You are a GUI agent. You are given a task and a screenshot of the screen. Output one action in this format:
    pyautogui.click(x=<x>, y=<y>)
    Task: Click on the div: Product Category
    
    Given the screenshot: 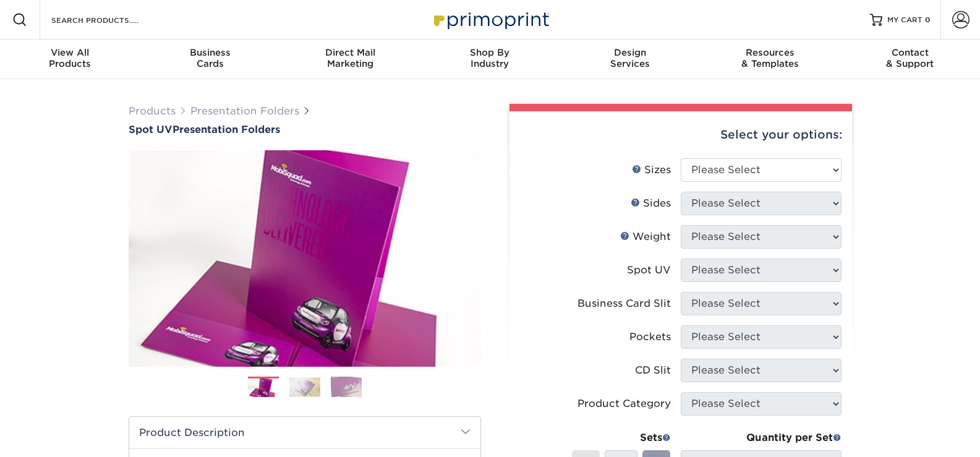 What is the action you would take?
    pyautogui.click(x=624, y=404)
    